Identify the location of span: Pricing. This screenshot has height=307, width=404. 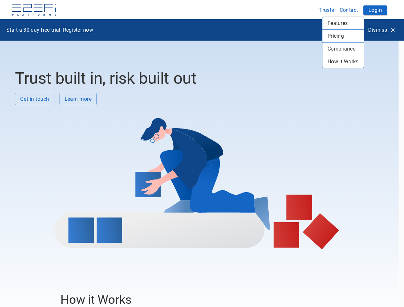
(343, 36).